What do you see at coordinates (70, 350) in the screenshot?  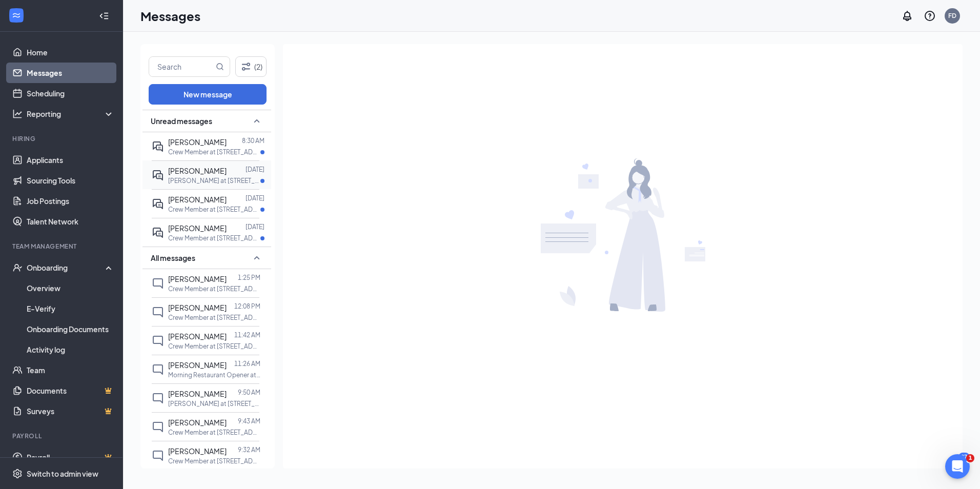 I see `a: Activity log` at bounding box center [70, 350].